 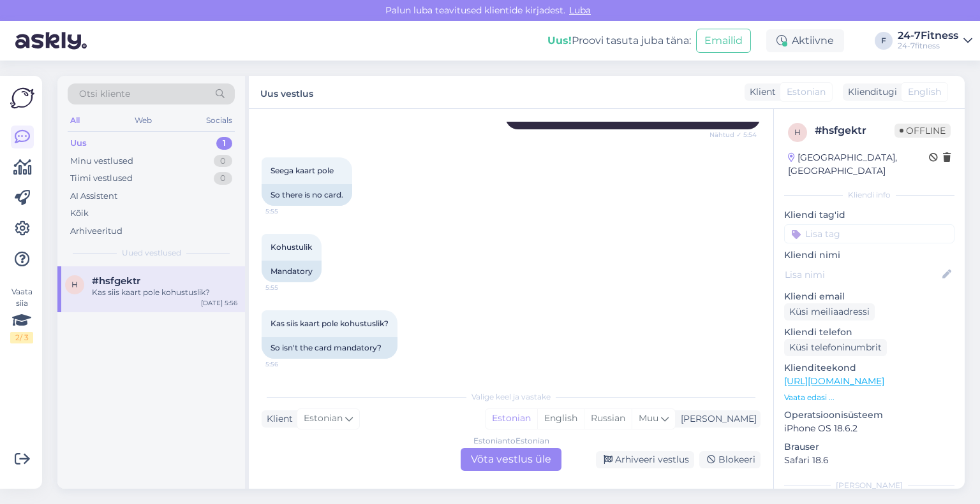 What do you see at coordinates (287, 92) in the screenshot?
I see `label: Uus vestlus` at bounding box center [287, 92].